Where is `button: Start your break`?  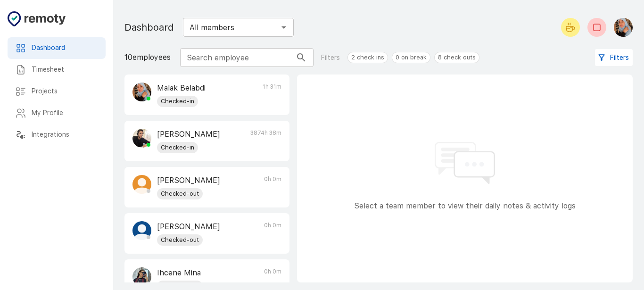
button: Start your break is located at coordinates (571, 27).